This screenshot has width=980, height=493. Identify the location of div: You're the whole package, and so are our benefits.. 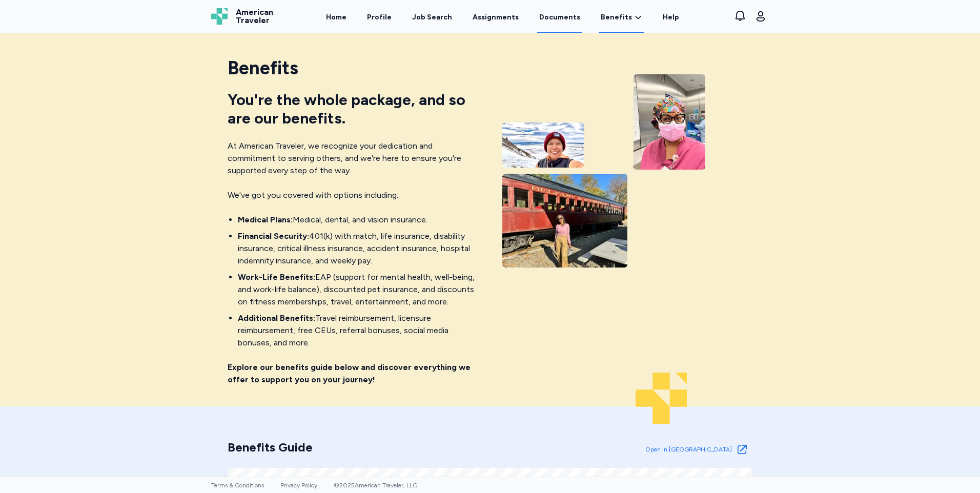
(352, 109).